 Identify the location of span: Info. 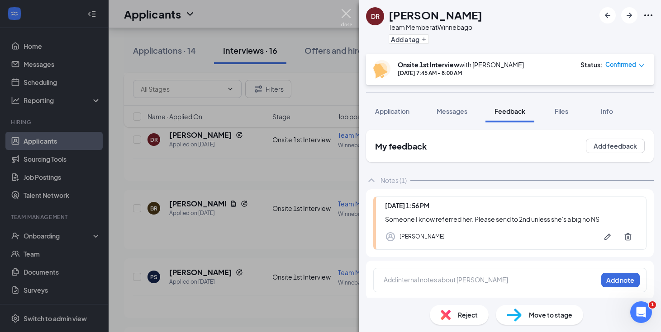
(606, 111).